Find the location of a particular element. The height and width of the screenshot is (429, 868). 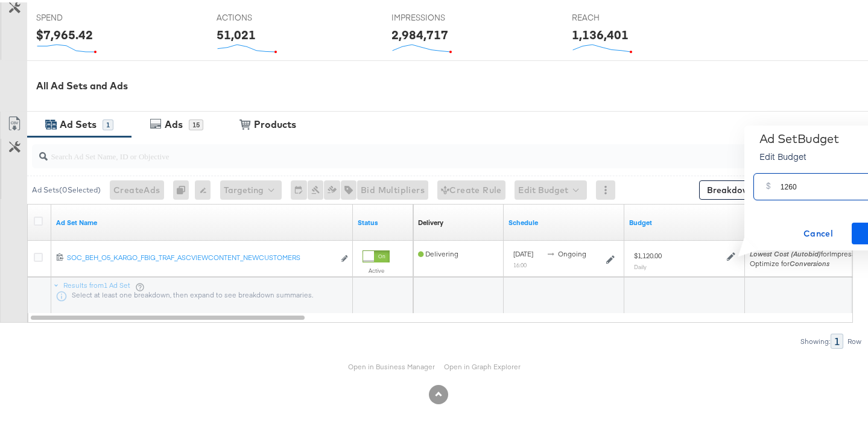

input: Search Ad Set Name, ID or Objective is located at coordinates (418, 148).